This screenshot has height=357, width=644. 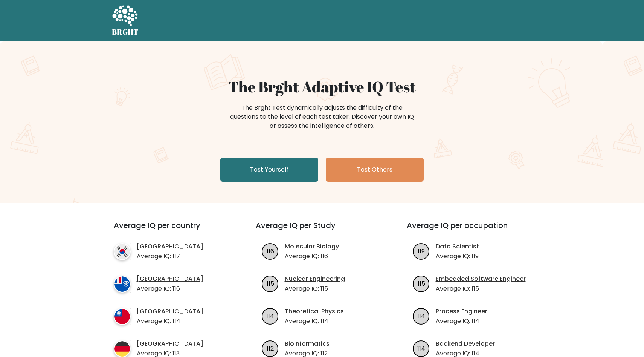 What do you see at coordinates (461, 311) in the screenshot?
I see `a: Process Engineer` at bounding box center [461, 311].